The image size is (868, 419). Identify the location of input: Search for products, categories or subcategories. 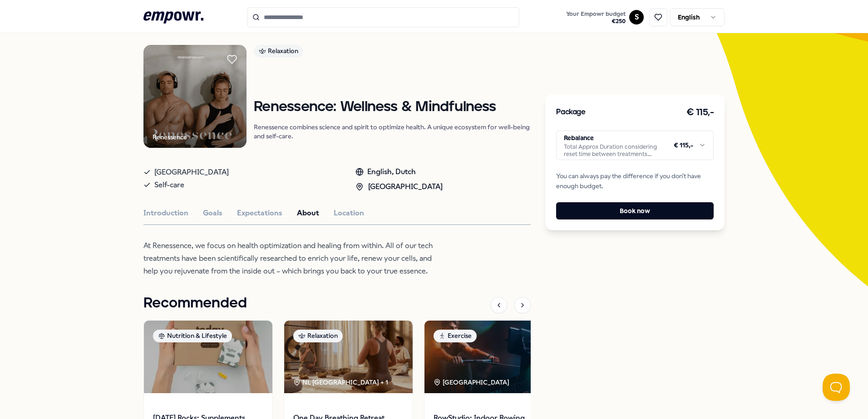
(383, 17).